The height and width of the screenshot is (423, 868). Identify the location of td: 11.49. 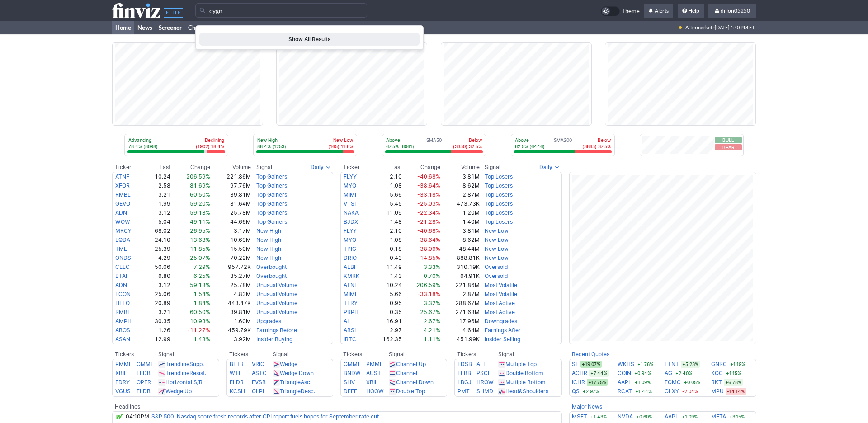
(386, 267).